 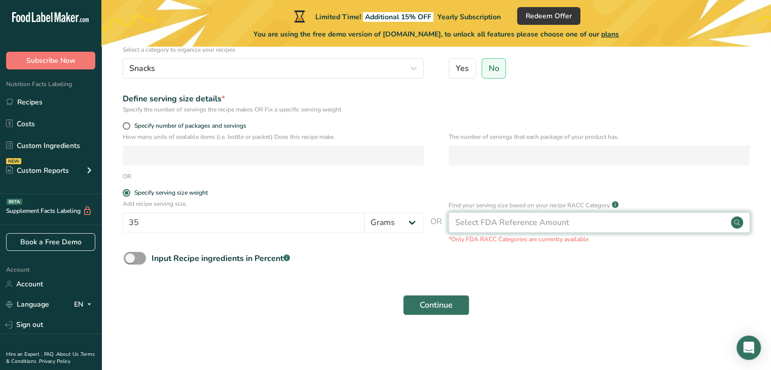 What do you see at coordinates (530, 205) in the screenshot?
I see `p: Find your serving size based on your recipe RACC Category` at bounding box center [530, 205].